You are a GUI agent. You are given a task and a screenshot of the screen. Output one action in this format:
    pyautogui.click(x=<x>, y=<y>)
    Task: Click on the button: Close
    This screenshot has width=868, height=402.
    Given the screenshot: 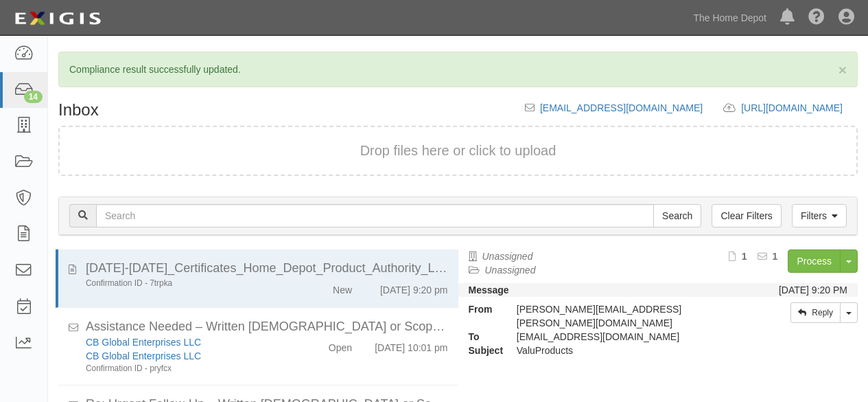 What is the action you would take?
    pyautogui.click(x=842, y=69)
    